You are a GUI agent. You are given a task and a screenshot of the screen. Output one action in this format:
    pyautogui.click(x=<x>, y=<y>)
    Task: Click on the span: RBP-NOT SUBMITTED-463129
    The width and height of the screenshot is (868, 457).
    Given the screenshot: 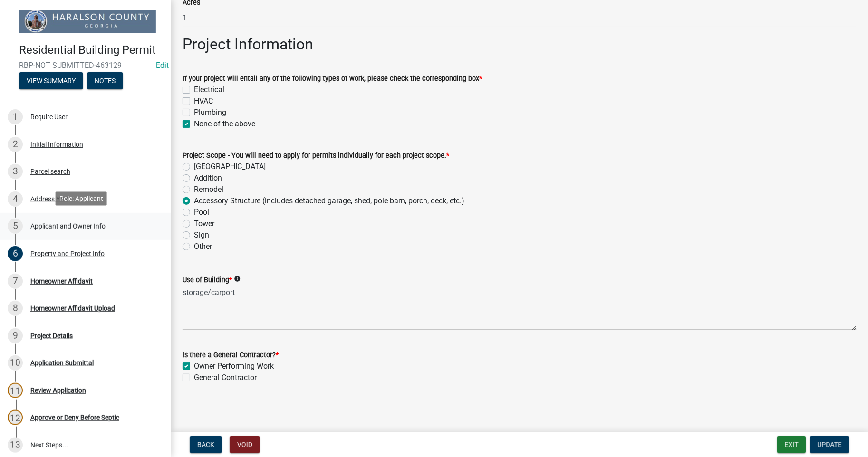 What is the action you would take?
    pyautogui.click(x=86, y=65)
    